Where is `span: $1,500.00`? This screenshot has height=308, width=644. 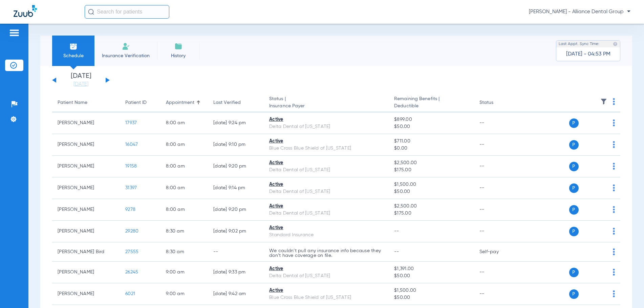 span: $1,500.00 is located at coordinates (431, 290).